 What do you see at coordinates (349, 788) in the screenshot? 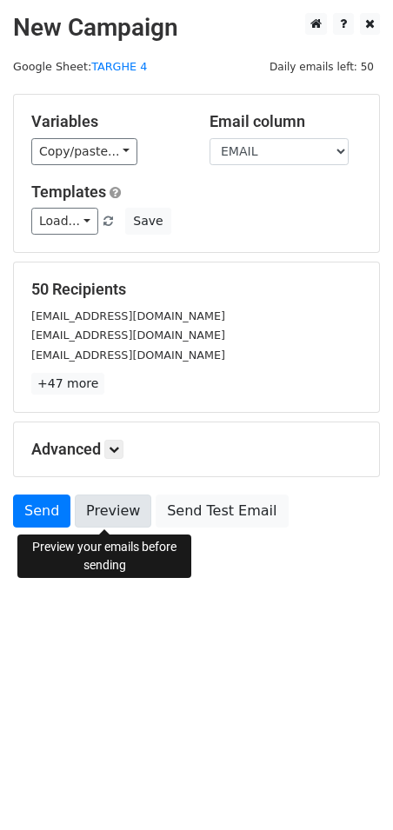
I see `div: Widget chat` at bounding box center [349, 788].